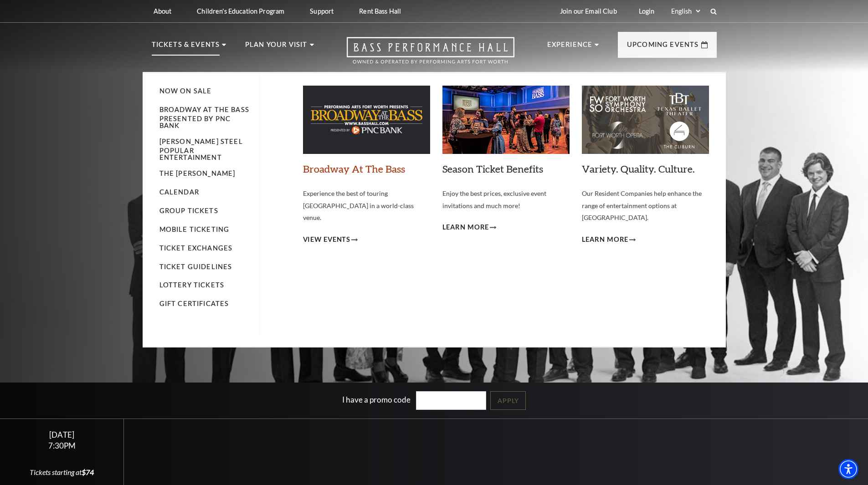 The width and height of the screenshot is (868, 485). I want to click on p: Tickets & Events, so click(186, 48).